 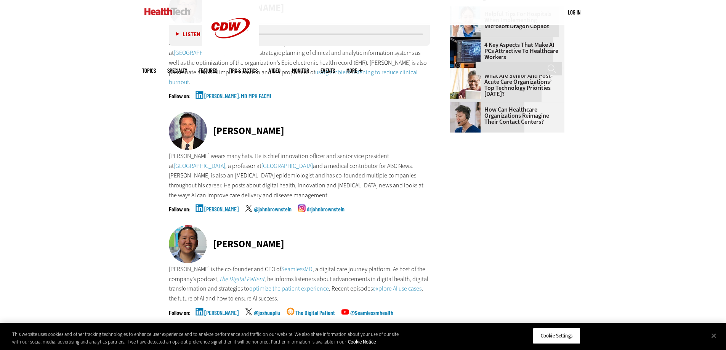 What do you see at coordinates (267, 320) in the screenshot?
I see `a: @joshuapliu` at bounding box center [267, 320].